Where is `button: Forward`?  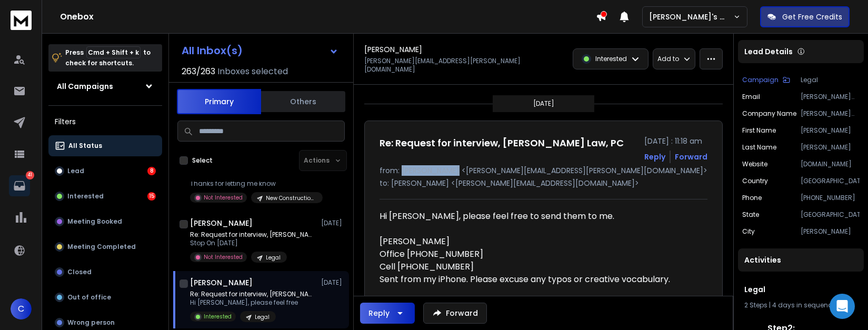 button: Forward is located at coordinates (455, 313).